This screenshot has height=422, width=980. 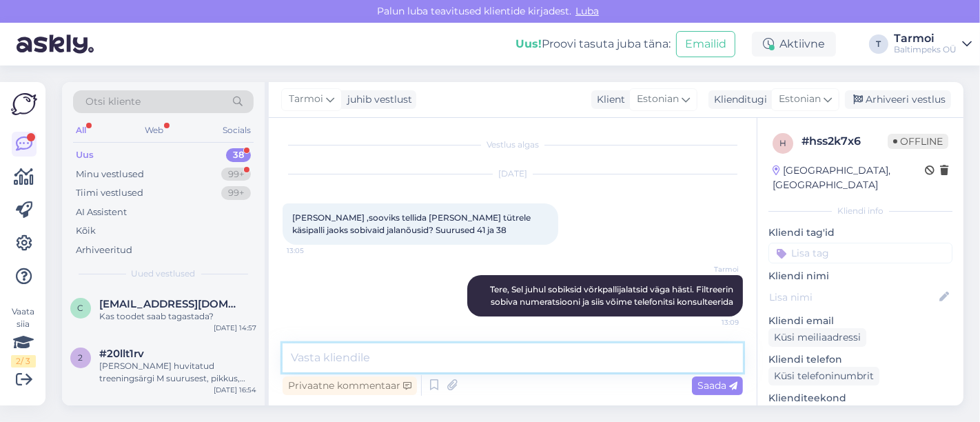 I want to click on div: Uus, so click(x=84, y=155).